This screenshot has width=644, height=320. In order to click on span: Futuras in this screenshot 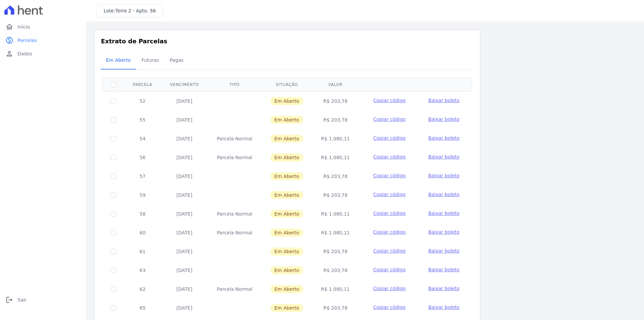, I will do `click(151, 60)`.